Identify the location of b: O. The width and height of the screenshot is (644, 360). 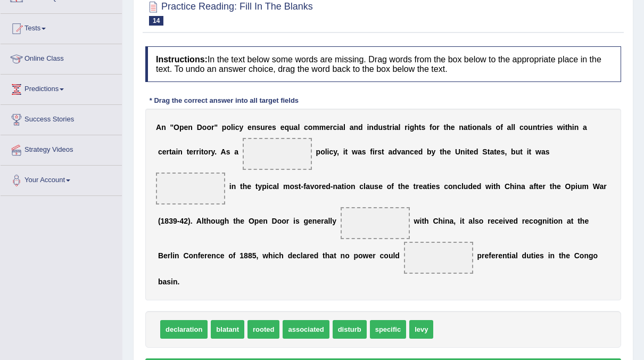
(568, 187).